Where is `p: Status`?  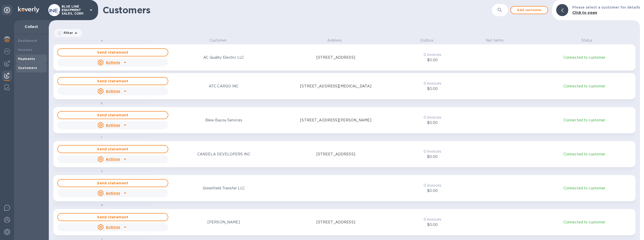 p: Status is located at coordinates (587, 40).